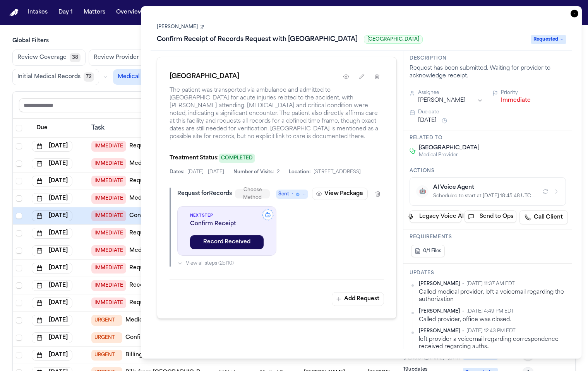  What do you see at coordinates (294, 41) in the screenshot?
I see `h3: Global Filters` at bounding box center [294, 41].